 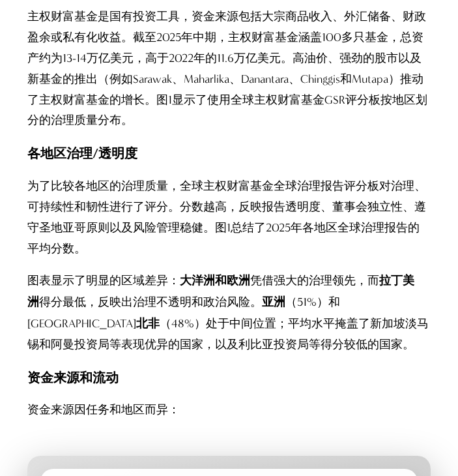 I want to click on font: 资金来源因任务和地区而异：, so click(x=104, y=409).